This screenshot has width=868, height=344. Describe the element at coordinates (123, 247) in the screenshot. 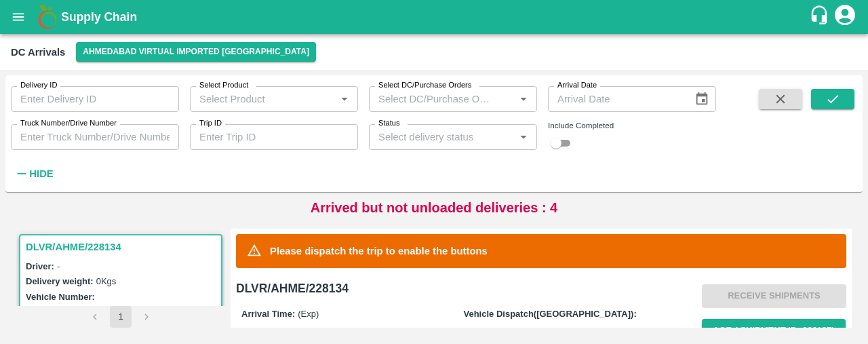

I see `h3: DLVR/AHME/228134` at that location.